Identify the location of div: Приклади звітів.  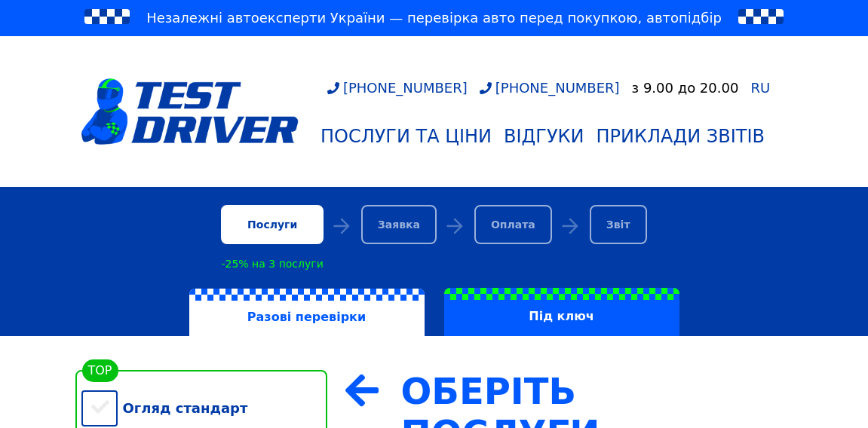
(680, 136).